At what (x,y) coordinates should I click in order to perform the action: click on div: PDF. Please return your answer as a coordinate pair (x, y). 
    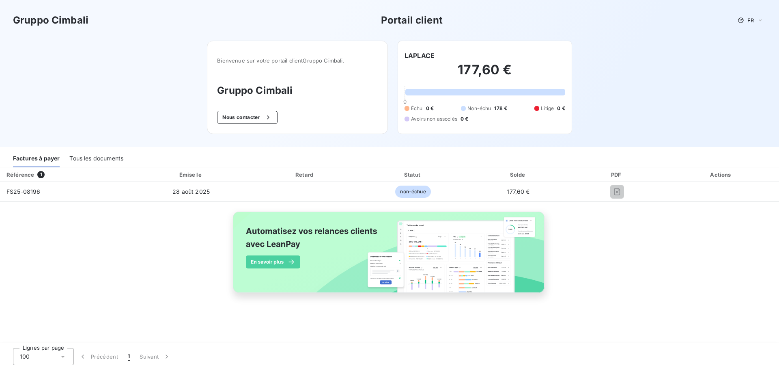
    Looking at the image, I should click on (617, 175).